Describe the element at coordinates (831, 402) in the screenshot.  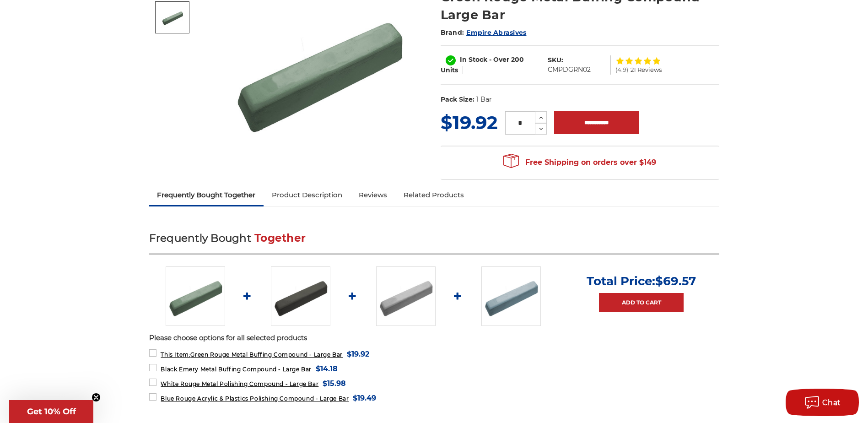
I see `span: Chat` at that location.